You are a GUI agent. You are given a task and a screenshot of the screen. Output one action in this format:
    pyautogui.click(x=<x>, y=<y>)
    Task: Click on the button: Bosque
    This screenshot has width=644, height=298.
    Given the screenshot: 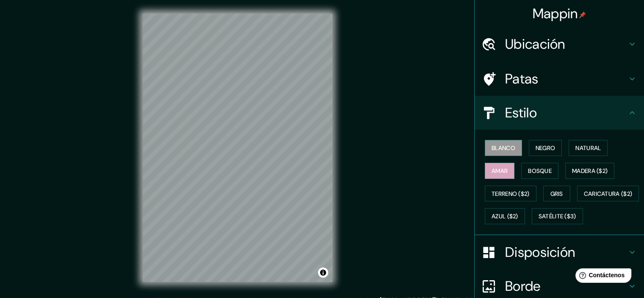 What is the action you would take?
    pyautogui.click(x=540, y=171)
    